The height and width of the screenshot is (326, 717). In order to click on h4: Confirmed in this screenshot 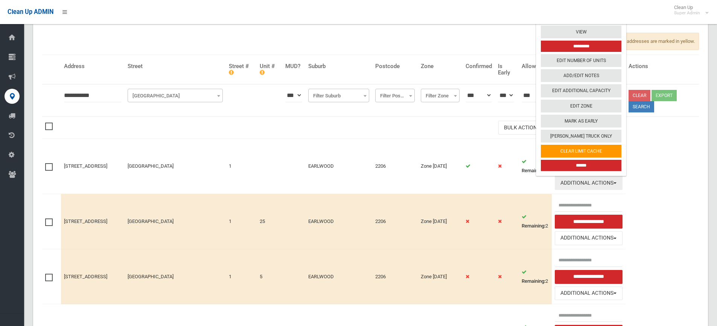, I will do `click(479, 66)`.